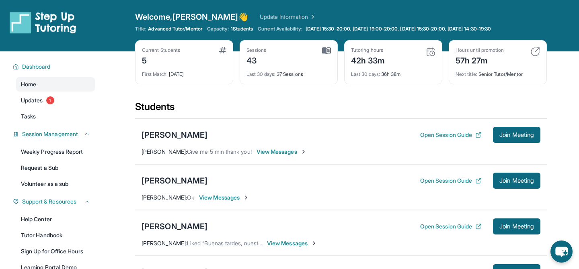  What do you see at coordinates (479, 50) in the screenshot?
I see `div: Hours until promotion` at bounding box center [479, 50].